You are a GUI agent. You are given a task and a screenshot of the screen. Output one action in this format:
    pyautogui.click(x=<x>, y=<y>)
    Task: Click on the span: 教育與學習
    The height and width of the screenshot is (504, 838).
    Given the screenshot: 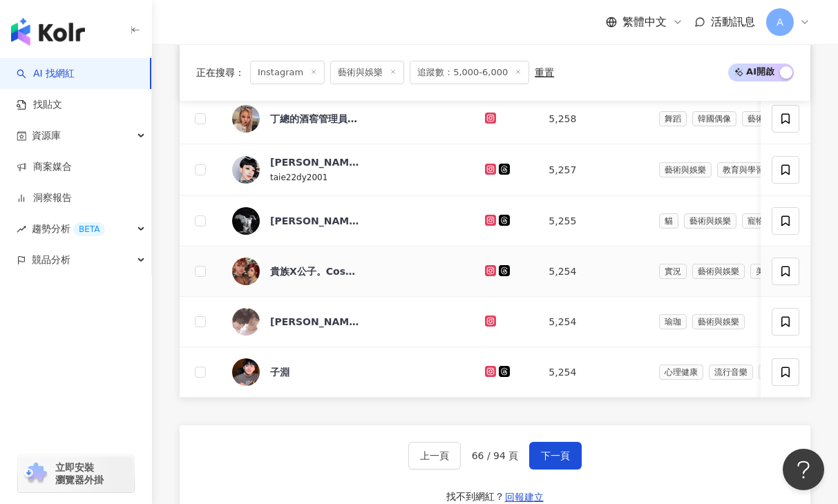 What is the action you would take?
    pyautogui.click(x=743, y=170)
    